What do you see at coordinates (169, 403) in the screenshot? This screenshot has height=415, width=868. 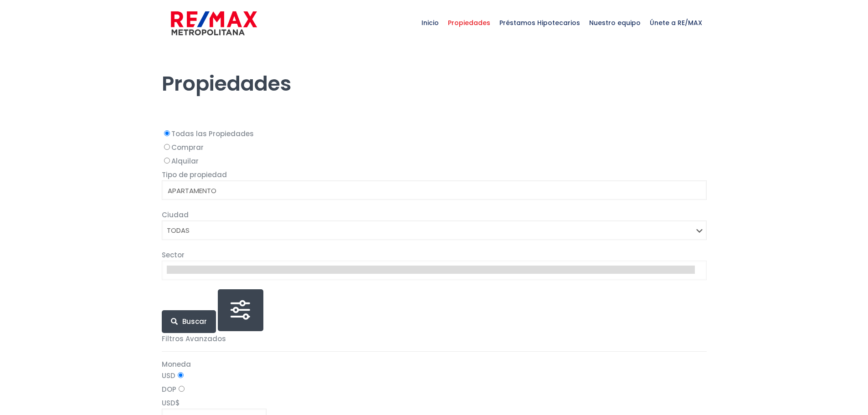 I see `span: USD` at bounding box center [169, 403].